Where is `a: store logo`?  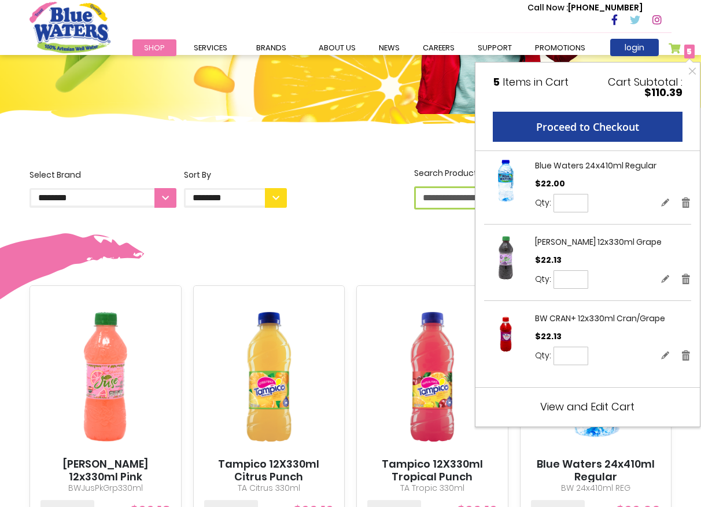
a: store logo is located at coordinates (70, 27).